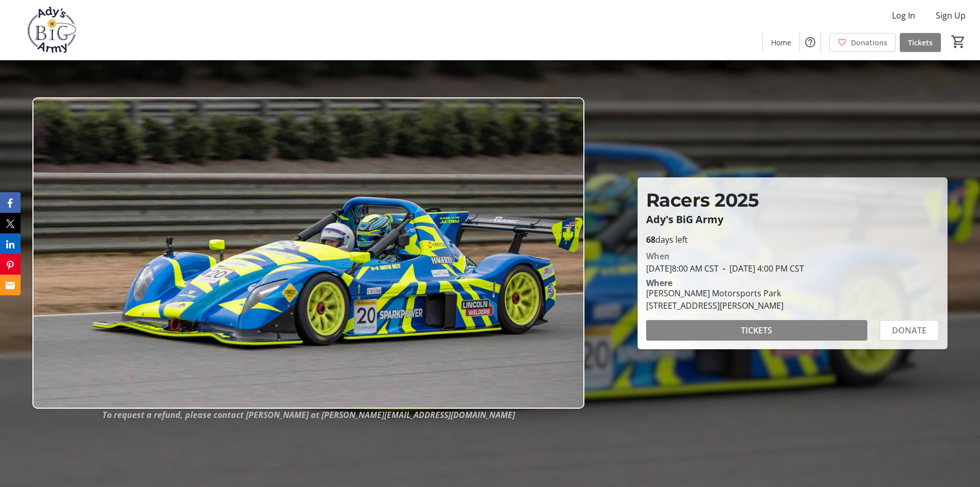 This screenshot has height=487, width=980. What do you see at coordinates (921, 42) in the screenshot?
I see `span: Tickets` at bounding box center [921, 42].